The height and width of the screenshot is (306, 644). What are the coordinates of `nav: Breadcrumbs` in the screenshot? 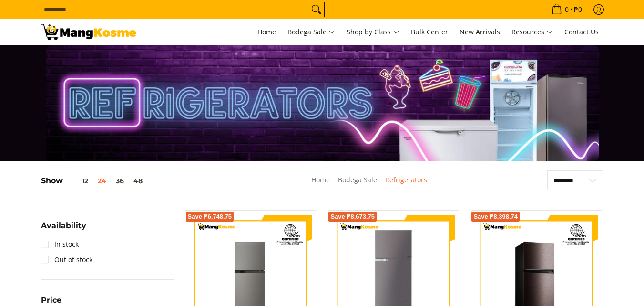 It's located at (369, 185).